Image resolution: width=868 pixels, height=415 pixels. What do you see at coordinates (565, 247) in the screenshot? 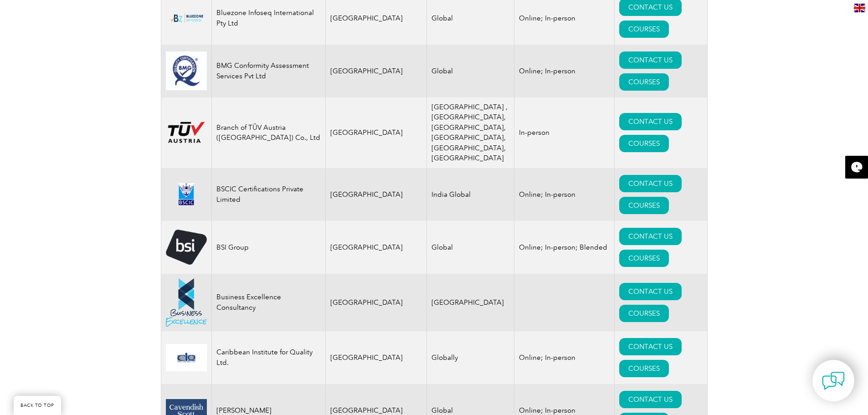
I see `td: Online; In-person; Blended` at bounding box center [565, 247].